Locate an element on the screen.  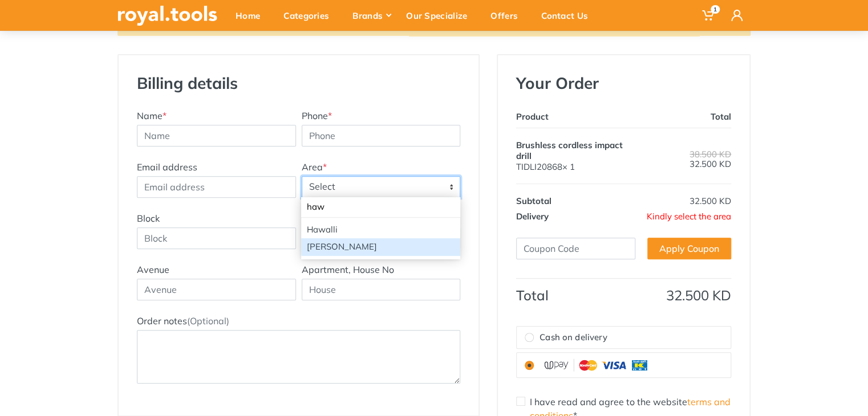
label: Apartment, House No is located at coordinates (348, 270).